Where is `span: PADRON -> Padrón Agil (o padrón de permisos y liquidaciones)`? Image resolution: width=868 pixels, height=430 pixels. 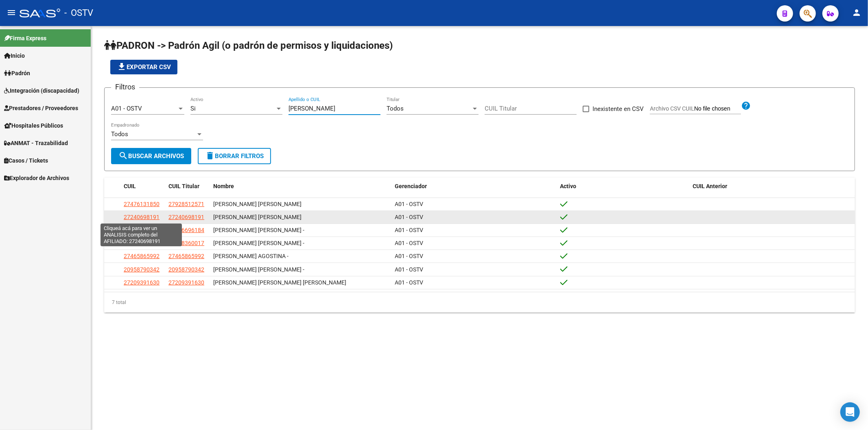
span: PADRON -> Padrón Agil (o padrón de permisos y liquidaciones) is located at coordinates (248, 46).